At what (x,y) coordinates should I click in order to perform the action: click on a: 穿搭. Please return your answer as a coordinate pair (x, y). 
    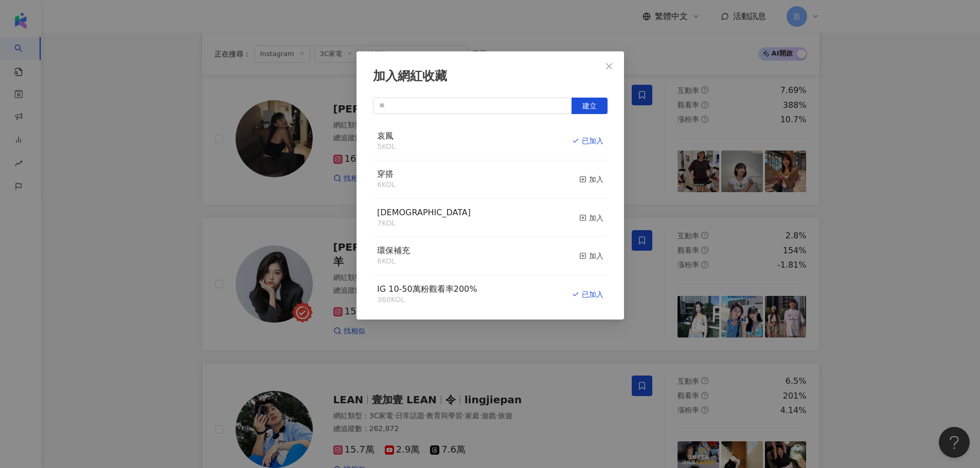
    Looking at the image, I should click on (385, 174).